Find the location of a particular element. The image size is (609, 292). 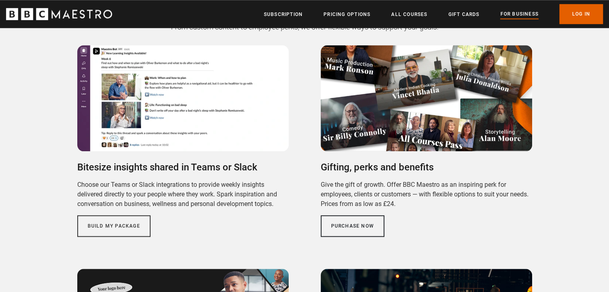

p: Give the gift of growth. Offer BBC Maestro as an inspiring perk for employees, clients or custome... is located at coordinates (426, 195).